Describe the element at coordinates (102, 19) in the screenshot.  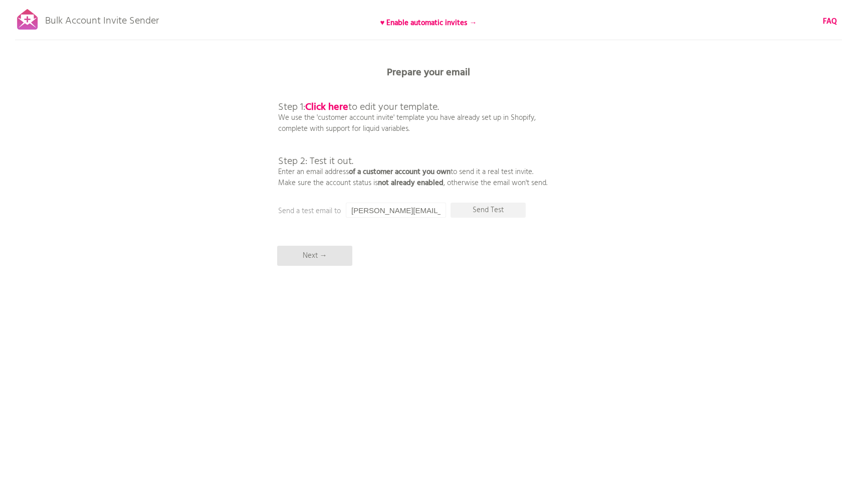
I see `p: Bulk Account Invite Sender` at that location.